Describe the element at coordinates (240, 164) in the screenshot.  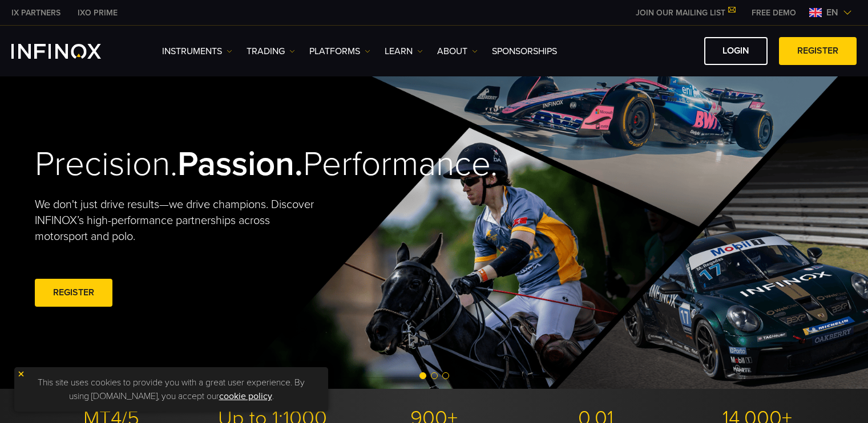
I see `strong: Passion.` at that location.